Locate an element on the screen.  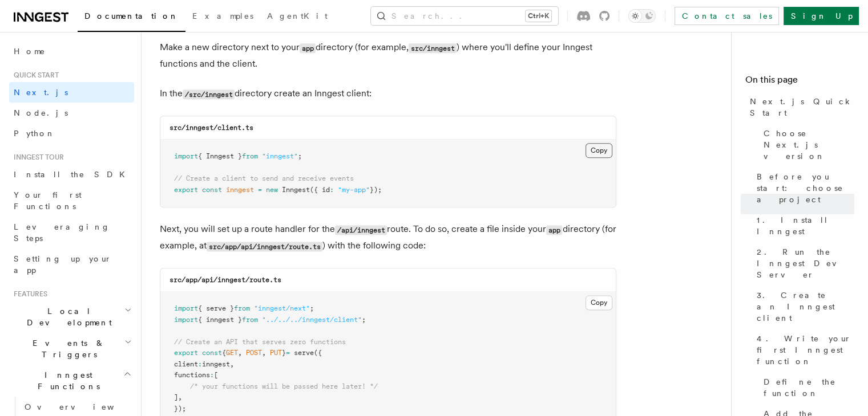
a: Choose Next.js version is located at coordinates (806, 145).